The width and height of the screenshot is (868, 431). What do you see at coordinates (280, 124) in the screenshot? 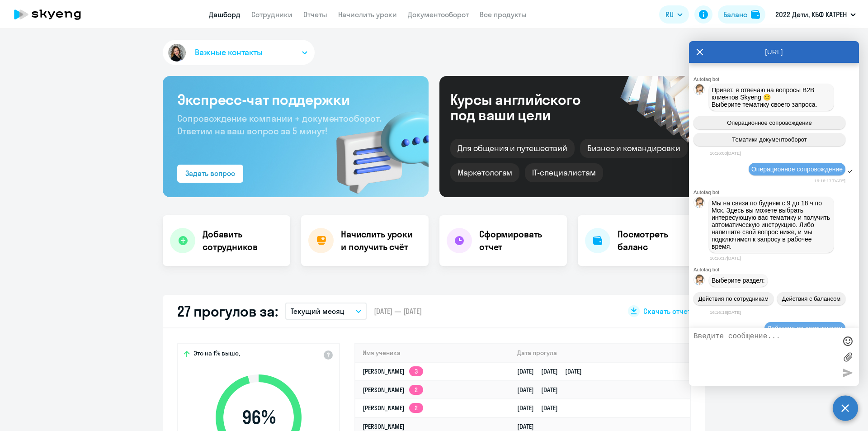
I see `span: Сопровождение компании + документооборот. Ответим на ваш вопрос за 5 минут!` at bounding box center [280, 124].